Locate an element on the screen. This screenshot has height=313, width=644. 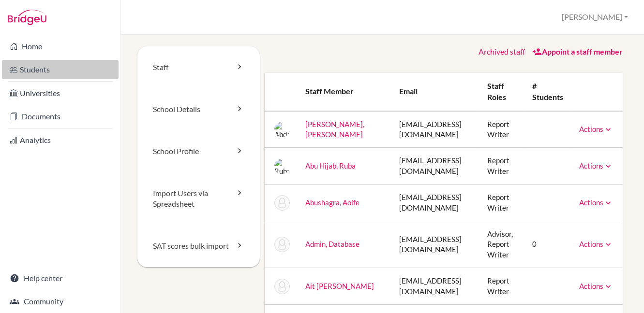
a: Import Users via Spreadsheet is located at coordinates (198, 199).